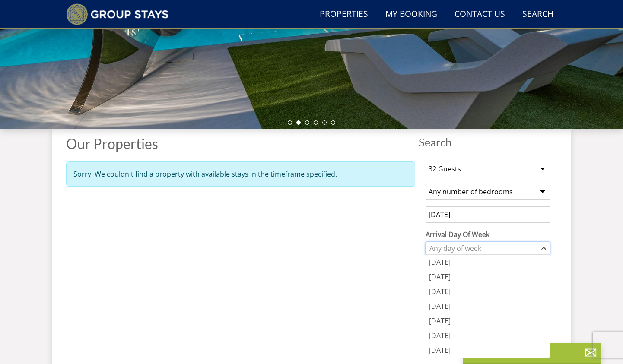 The width and height of the screenshot is (623, 364). What do you see at coordinates (487, 142) in the screenshot?
I see `span: Search` at bounding box center [487, 142].